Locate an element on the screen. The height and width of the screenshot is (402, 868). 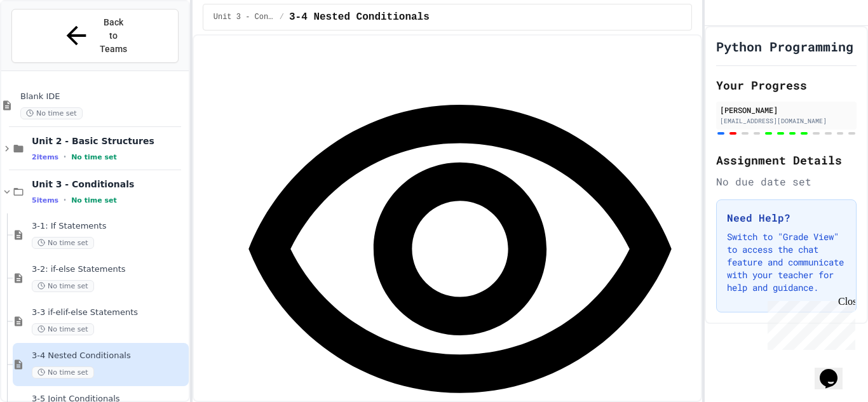
p: Switch to "Grade View" to access the chat feature and communicate with your teacher for help and ... is located at coordinates (786, 262).